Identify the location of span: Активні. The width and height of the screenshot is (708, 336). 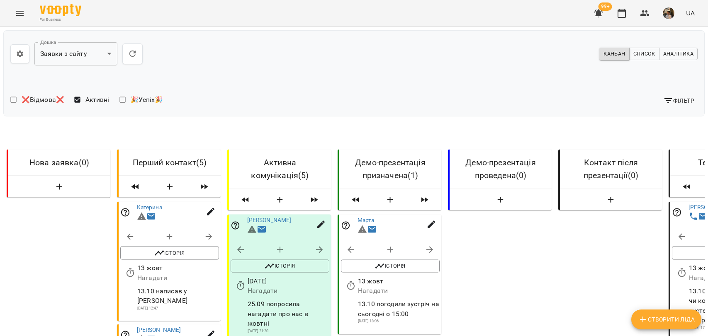
(98, 100).